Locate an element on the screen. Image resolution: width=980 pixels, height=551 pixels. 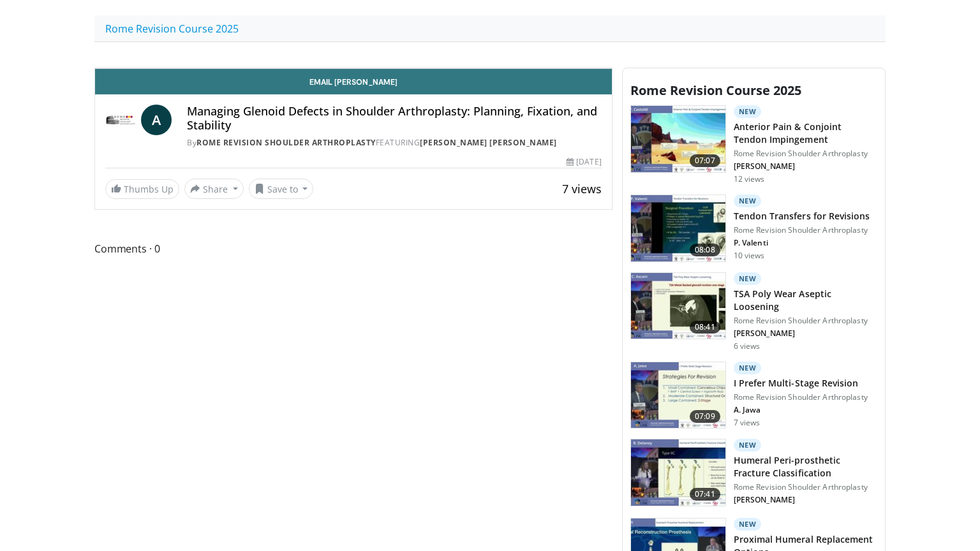
a: 07:41 New Humeral Peri-prosthetic Fracture Classification Rome Revision Shoulder Arthroplasty [PE... is located at coordinates (753, 473).